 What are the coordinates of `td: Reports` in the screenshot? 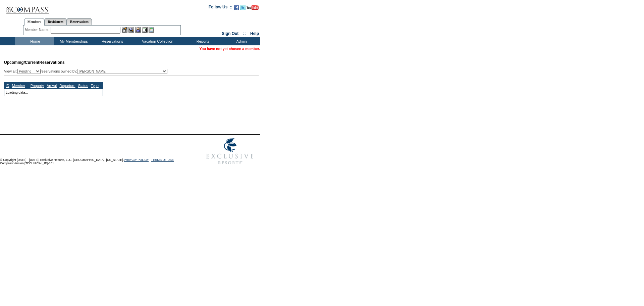 It's located at (202, 41).